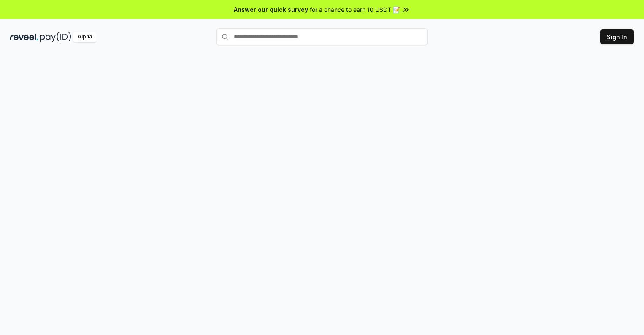 Image resolution: width=644 pixels, height=335 pixels. What do you see at coordinates (271, 9) in the screenshot?
I see `span: Answer our quick survey` at bounding box center [271, 9].